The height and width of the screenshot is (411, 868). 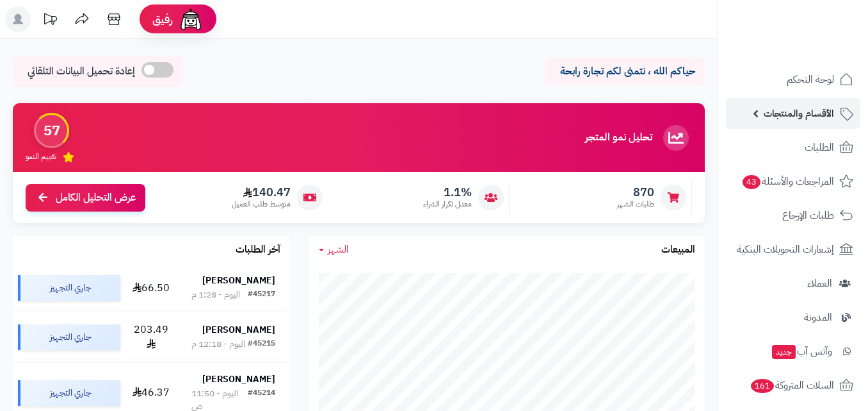 What do you see at coordinates (191, 20) in the screenshot?
I see `img: ai-face.png` at bounding box center [191, 20].